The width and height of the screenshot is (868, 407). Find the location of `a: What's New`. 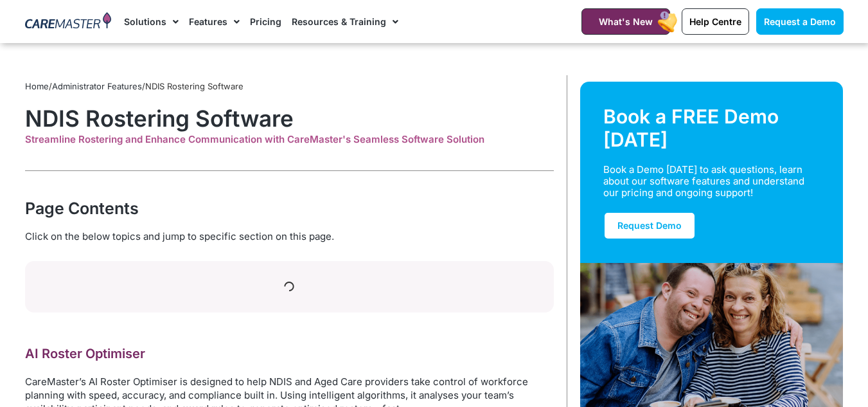

a: What's New is located at coordinates (626, 21).